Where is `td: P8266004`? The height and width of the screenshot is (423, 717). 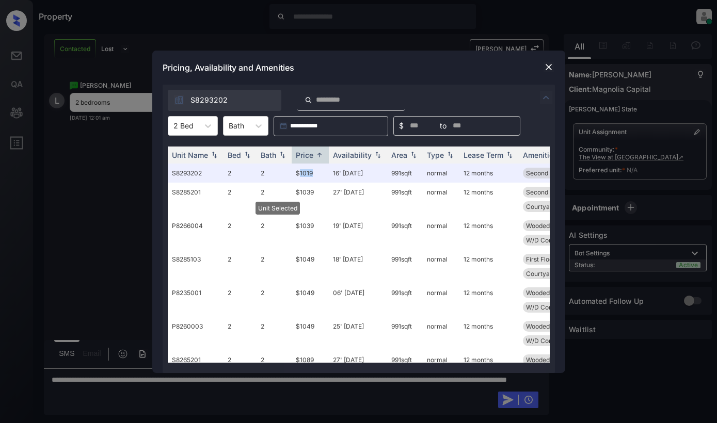 td: P8266004 is located at coordinates (196, 233).